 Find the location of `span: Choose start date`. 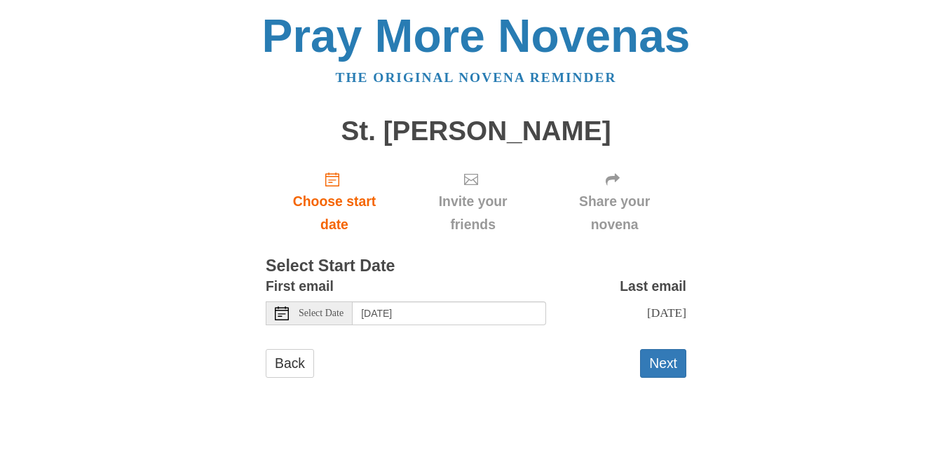

span: Choose start date is located at coordinates (335, 213).